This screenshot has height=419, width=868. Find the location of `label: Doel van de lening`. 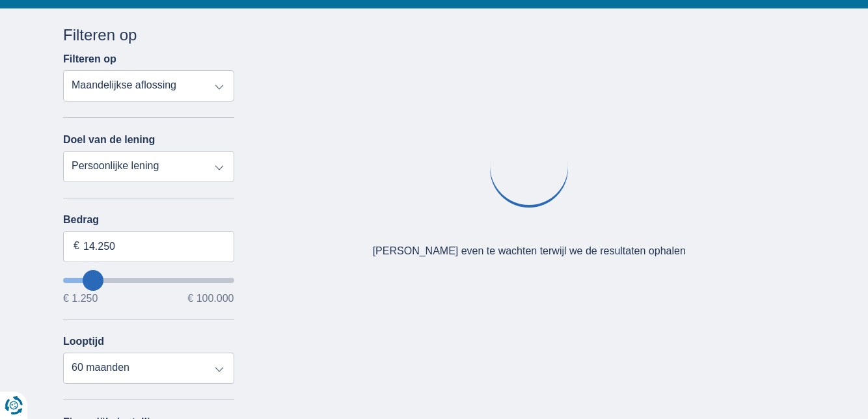

label: Doel van de lening is located at coordinates (108, 140).